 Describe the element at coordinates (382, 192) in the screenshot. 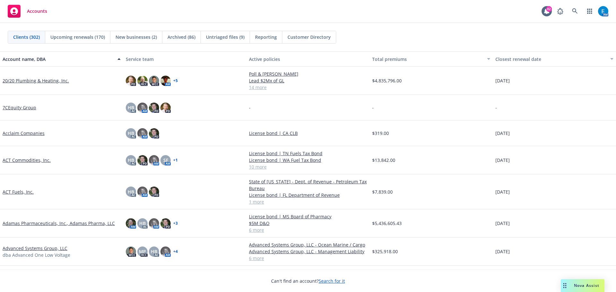

I see `span: $7,839.00` at that location.